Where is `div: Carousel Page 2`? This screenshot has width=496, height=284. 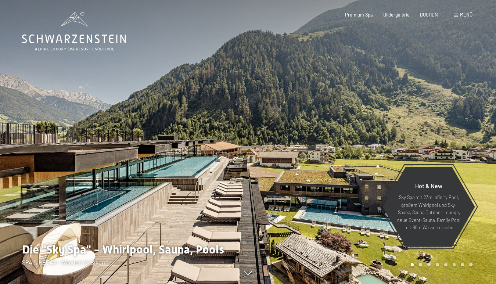 div: Carousel Page 2 is located at coordinates (421, 265).